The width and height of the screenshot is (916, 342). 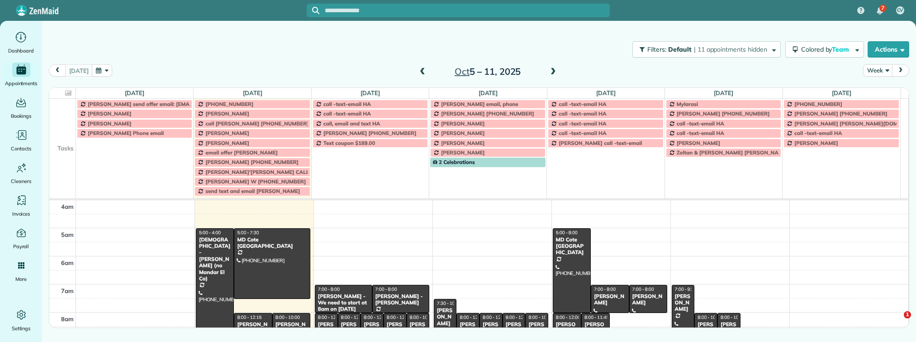 I want to click on span: 7:30 - 10:00, so click(x=449, y=303).